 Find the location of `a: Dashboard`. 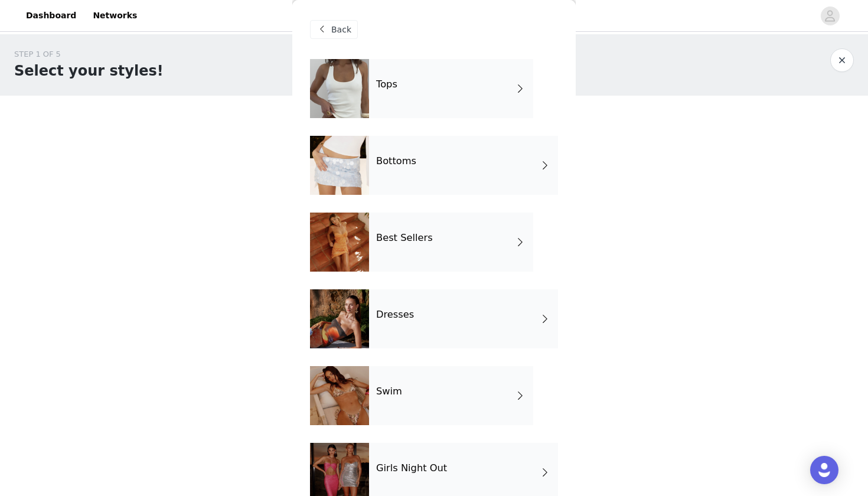

a: Dashboard is located at coordinates (51, 15).